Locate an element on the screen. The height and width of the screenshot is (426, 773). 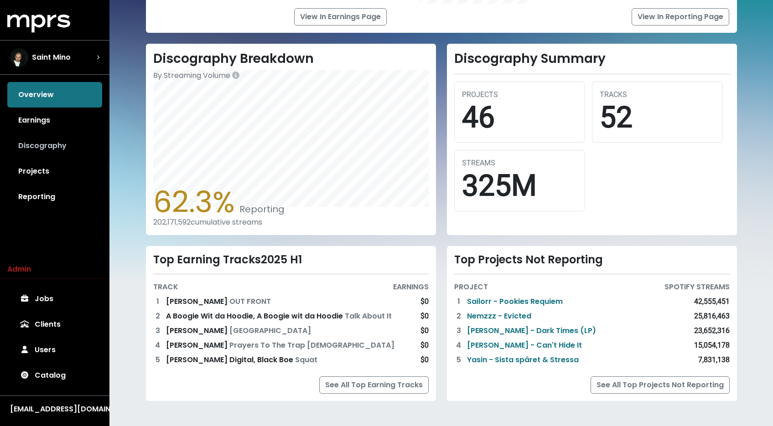
span: Reporting is located at coordinates (259, 209).